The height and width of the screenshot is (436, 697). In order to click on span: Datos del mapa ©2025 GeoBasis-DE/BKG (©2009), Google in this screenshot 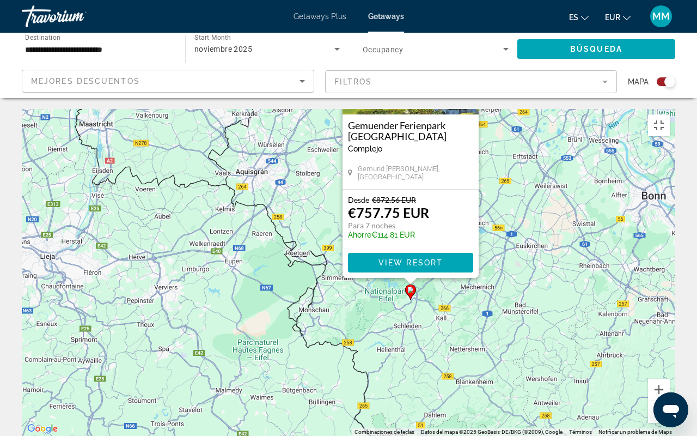, I will do `click(492, 432)`.